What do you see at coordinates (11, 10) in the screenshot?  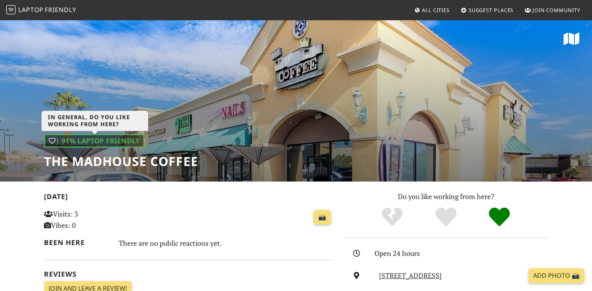 I see `img: LaptopFriendly` at bounding box center [11, 10].